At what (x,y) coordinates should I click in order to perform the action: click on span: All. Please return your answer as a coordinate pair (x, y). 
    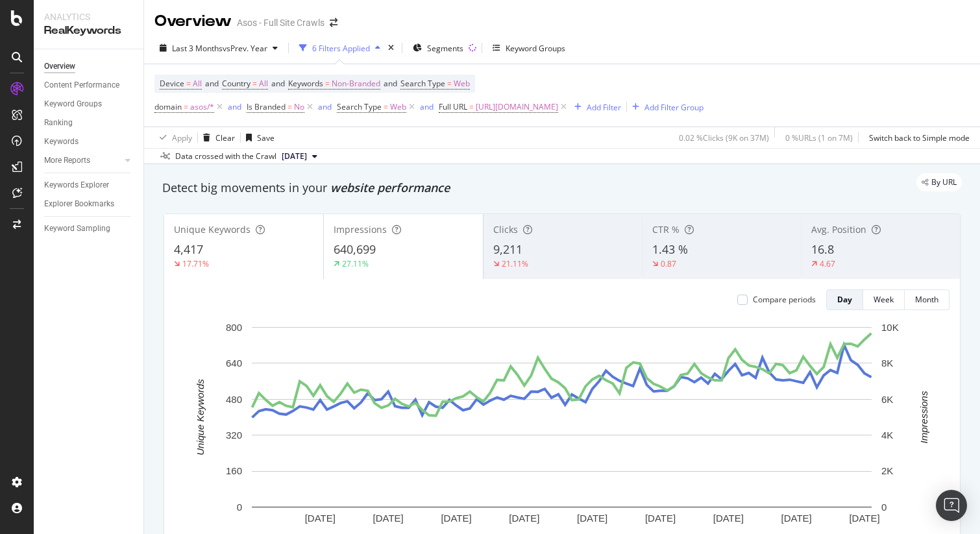
    Looking at the image, I should click on (264, 83).